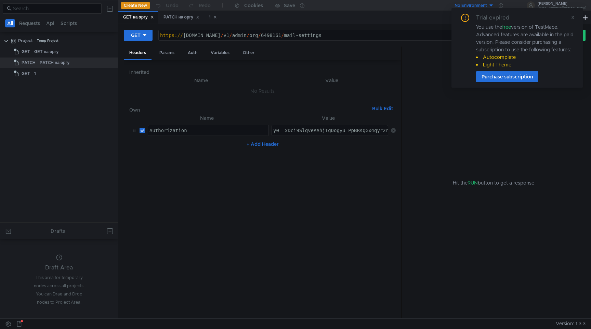 This screenshot has height=329, width=591. Describe the element at coordinates (28, 63) in the screenshot. I see `span: PATCH` at that location.